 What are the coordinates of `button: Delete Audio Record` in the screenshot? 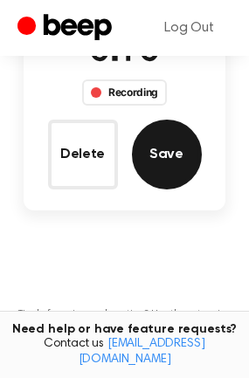 It's located at (83, 154).